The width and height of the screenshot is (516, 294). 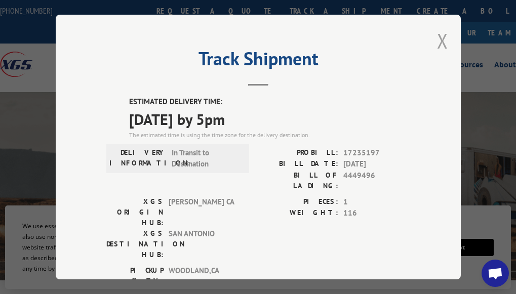 I want to click on label: PROBILL:, so click(x=298, y=153).